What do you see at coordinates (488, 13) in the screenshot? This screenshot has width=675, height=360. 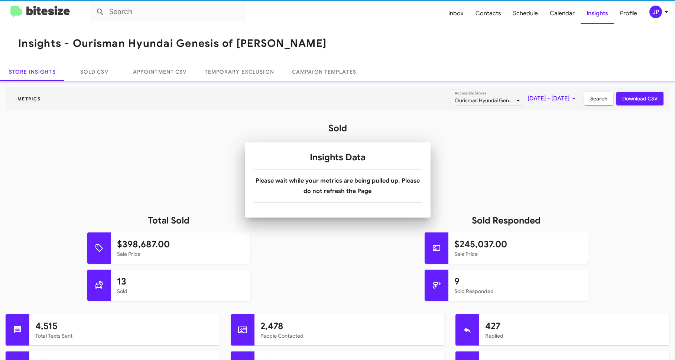 I see `span: Contacts` at bounding box center [488, 13].